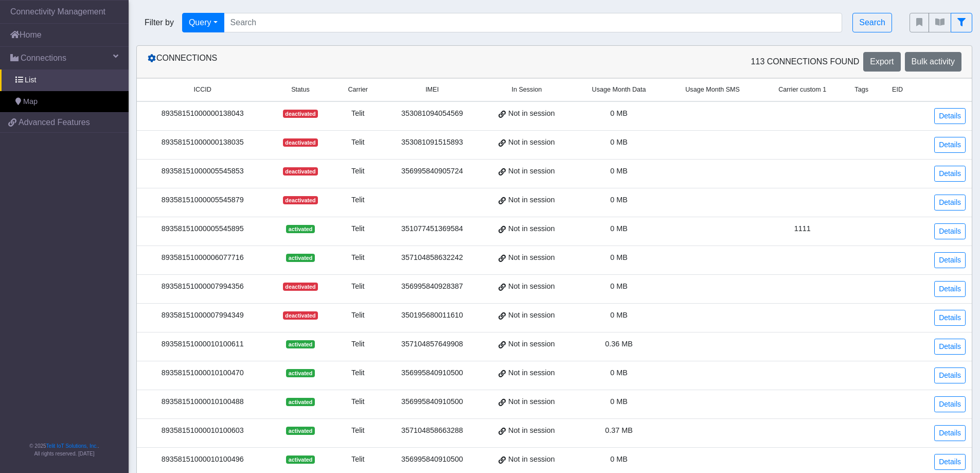 The height and width of the screenshot is (473, 980). I want to click on span: Carrier custom 1, so click(802, 89).